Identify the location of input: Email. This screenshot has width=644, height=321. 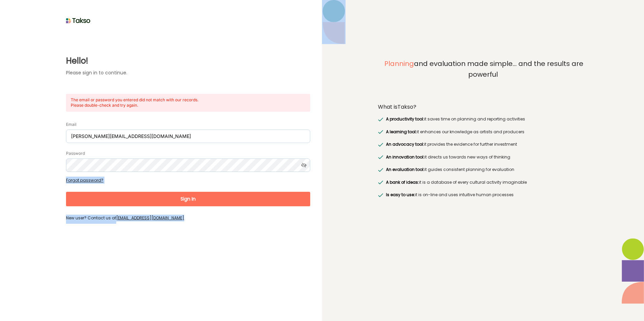
(188, 136).